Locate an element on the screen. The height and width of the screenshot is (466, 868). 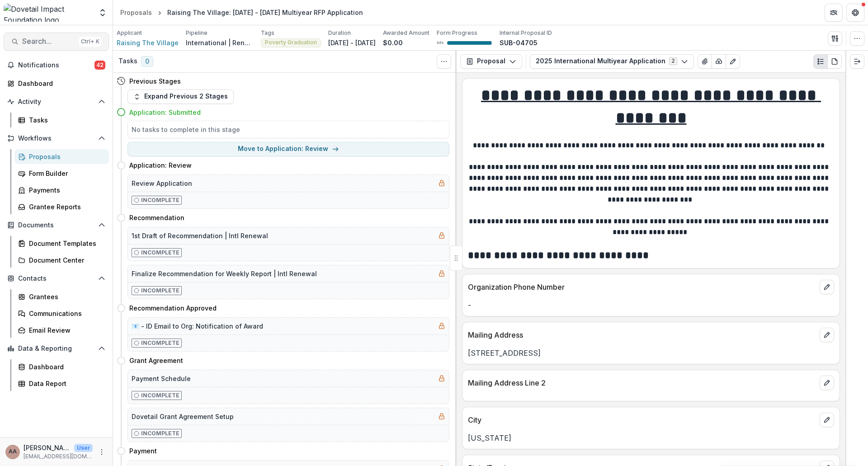
div: Ctrl + K is located at coordinates (90, 42).